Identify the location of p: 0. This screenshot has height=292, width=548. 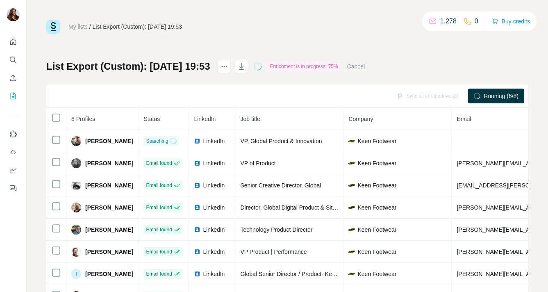
(477, 21).